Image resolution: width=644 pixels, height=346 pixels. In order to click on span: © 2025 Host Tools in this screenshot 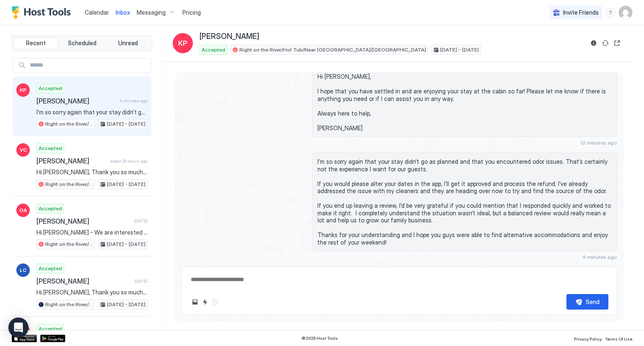, I will do `click(320, 338)`.